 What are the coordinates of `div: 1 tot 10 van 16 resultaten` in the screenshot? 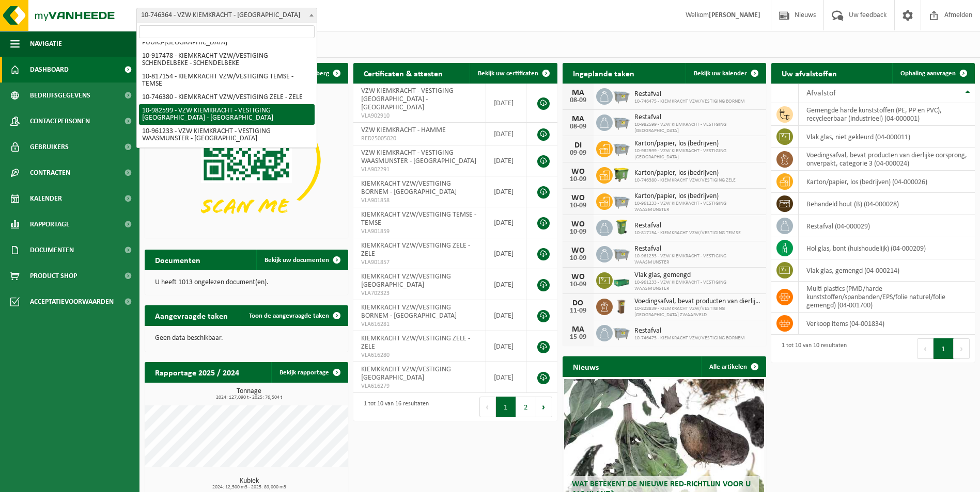 It's located at (393, 407).